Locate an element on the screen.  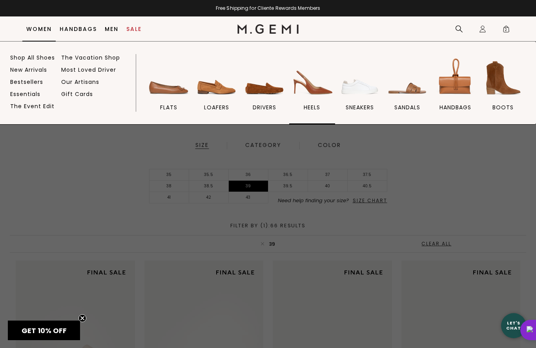
a: drivers is located at coordinates (264, 90).